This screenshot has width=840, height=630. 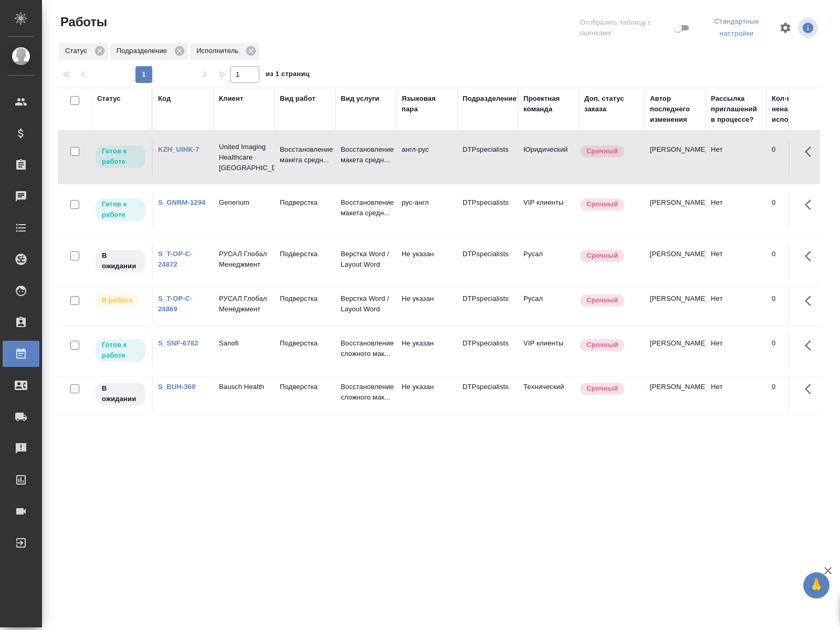 What do you see at coordinates (178, 342) in the screenshot?
I see `a: S_SNF-6782` at bounding box center [178, 342].